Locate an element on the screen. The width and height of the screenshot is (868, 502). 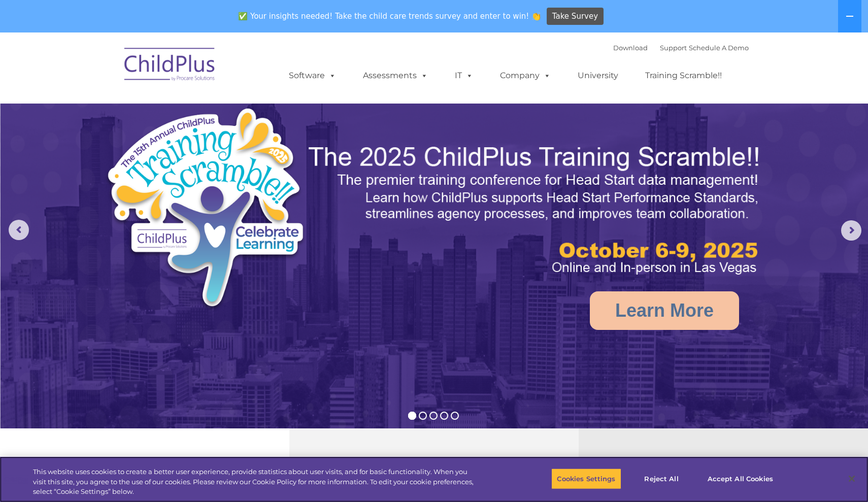
a: Support is located at coordinates (673, 47).